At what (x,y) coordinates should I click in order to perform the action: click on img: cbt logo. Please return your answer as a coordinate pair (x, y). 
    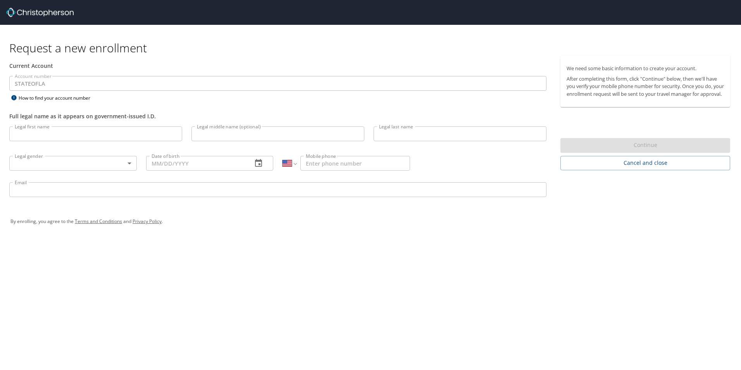
    Looking at the image, I should click on (40, 12).